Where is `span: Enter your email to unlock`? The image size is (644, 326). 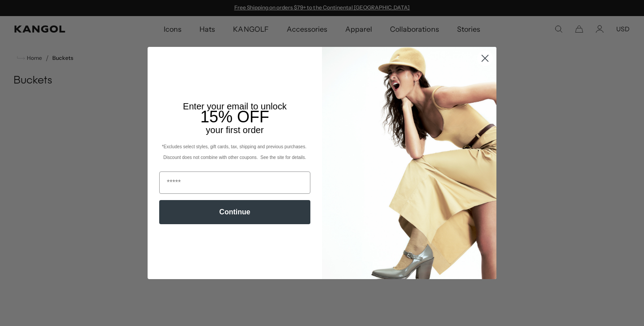
span: Enter your email to unlock is located at coordinates (235, 106).